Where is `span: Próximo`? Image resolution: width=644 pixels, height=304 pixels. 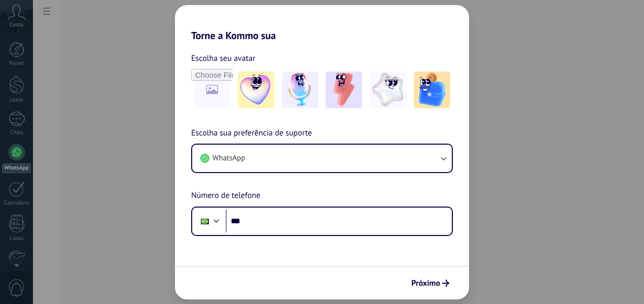
span: Próximo is located at coordinates (426, 283).